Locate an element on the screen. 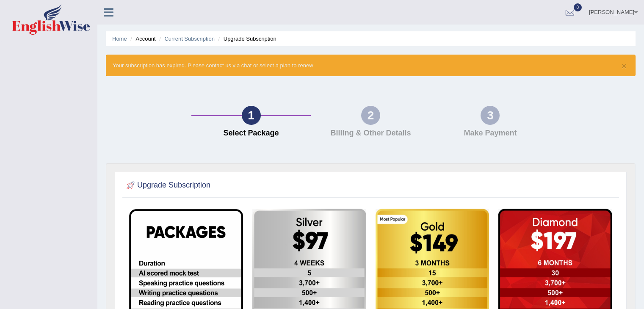 The image size is (644, 309). a: Current Subscription is located at coordinates (189, 39).